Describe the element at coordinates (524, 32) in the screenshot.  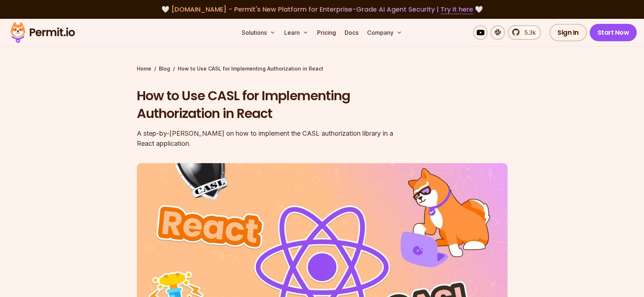
I see `a: 5.3k` at that location.